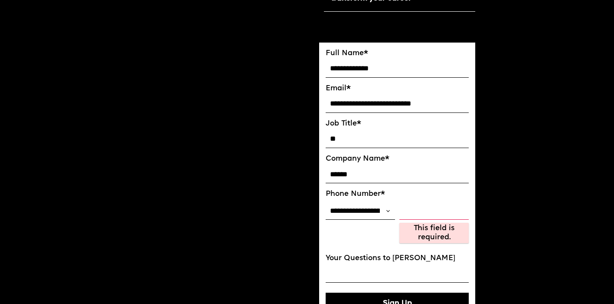  I want to click on div: This field is required., so click(434, 233).